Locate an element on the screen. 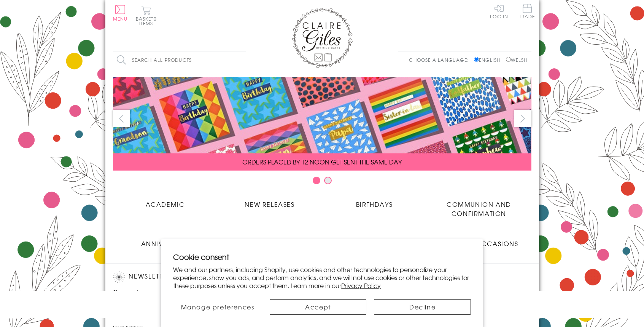 This screenshot has height=327, width=644. a: Sympathy is located at coordinates (374, 240).